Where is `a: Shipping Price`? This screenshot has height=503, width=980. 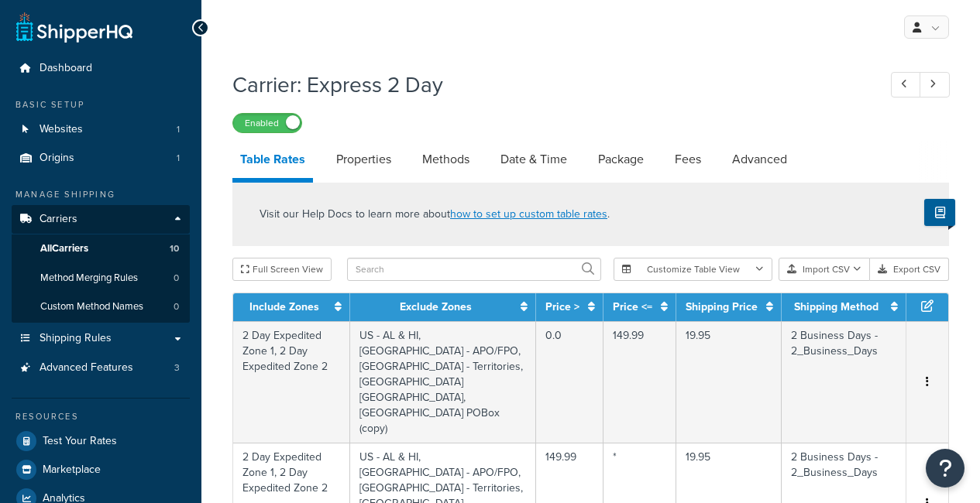 a: Shipping Price is located at coordinates (721, 307).